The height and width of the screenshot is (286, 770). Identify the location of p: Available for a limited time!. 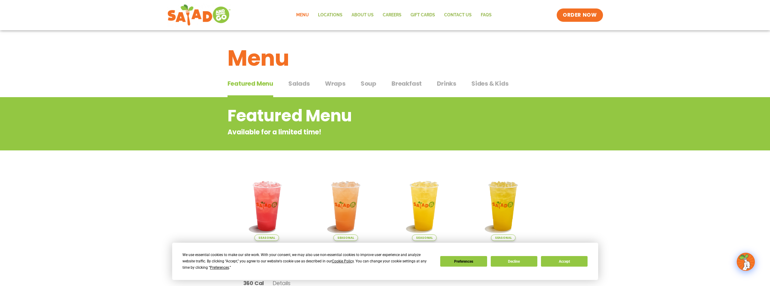
(360, 132).